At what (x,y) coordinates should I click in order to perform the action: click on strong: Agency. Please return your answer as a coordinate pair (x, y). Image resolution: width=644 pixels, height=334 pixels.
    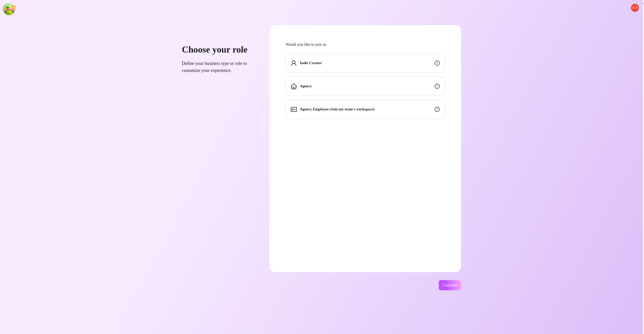
    Looking at the image, I should click on (306, 86).